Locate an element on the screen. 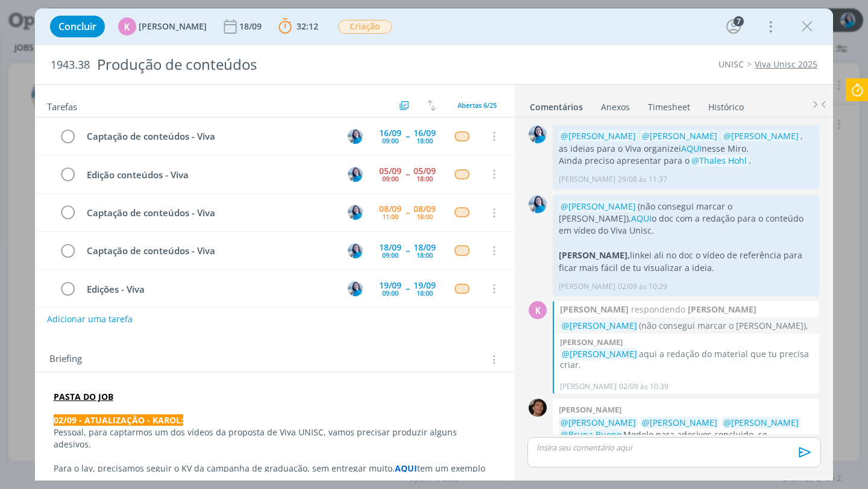 This screenshot has width=868, height=489. p: Ainda preciso apresentar para o . is located at coordinates (686, 161).